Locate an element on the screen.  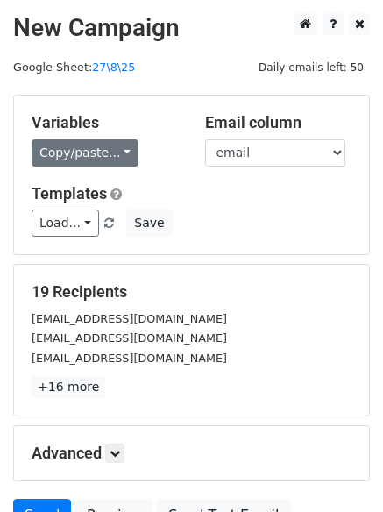
a: Load... is located at coordinates (65, 223).